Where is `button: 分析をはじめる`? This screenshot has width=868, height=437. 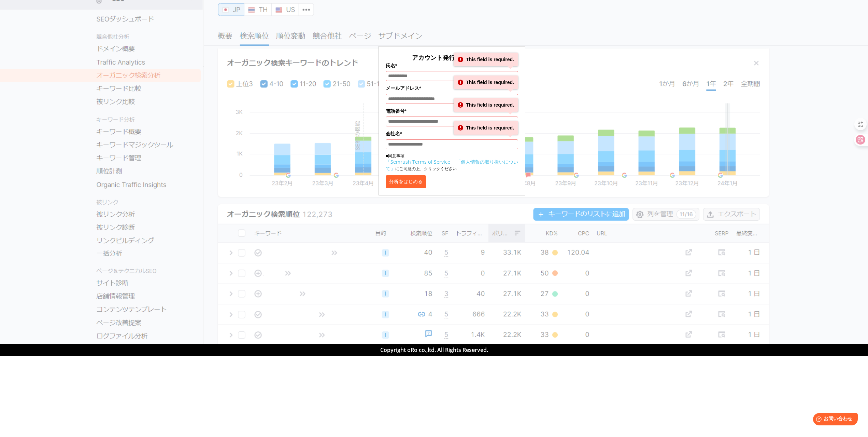 button: 分析をはじめる is located at coordinates (406, 182).